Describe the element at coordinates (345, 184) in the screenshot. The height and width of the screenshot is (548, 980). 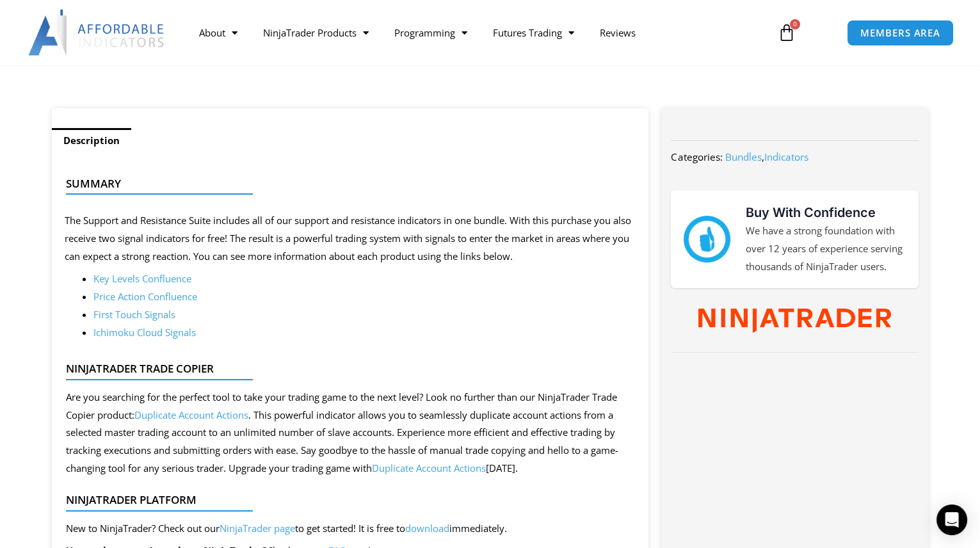
I see `h4: Summary` at that location.